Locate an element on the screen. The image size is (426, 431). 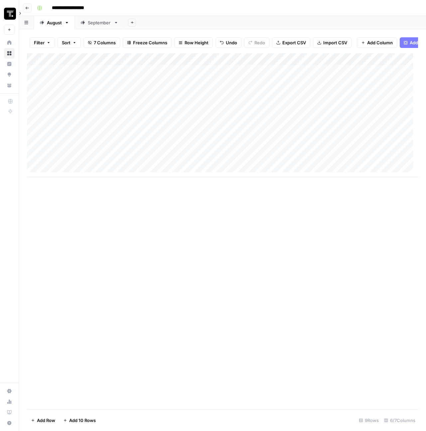
div: August is located at coordinates (54, 23).